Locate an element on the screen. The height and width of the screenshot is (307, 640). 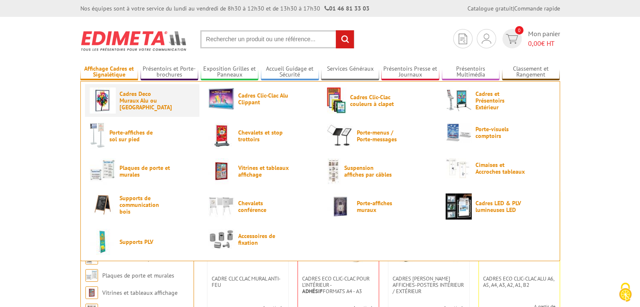
img: Cimaises et Accroches tableaux is located at coordinates (458, 168).